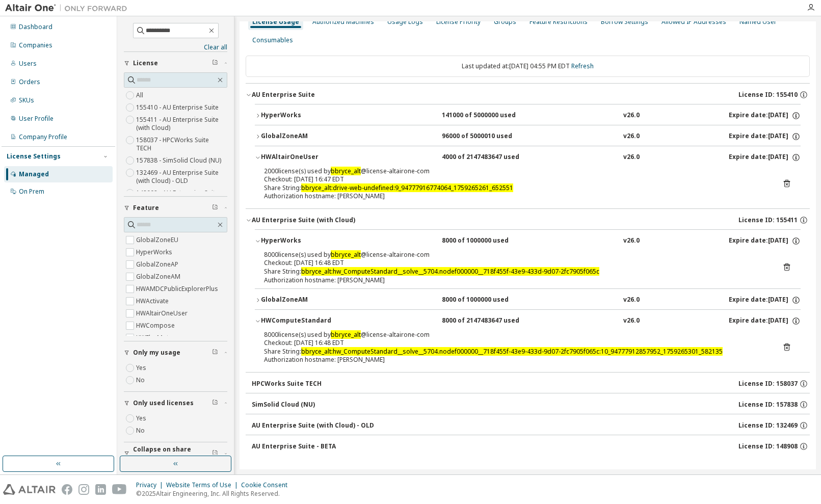  I want to click on mark: bbryce_alt:drive-web-undefined:9_94777916774064_1759265261_652551, so click(408, 188).